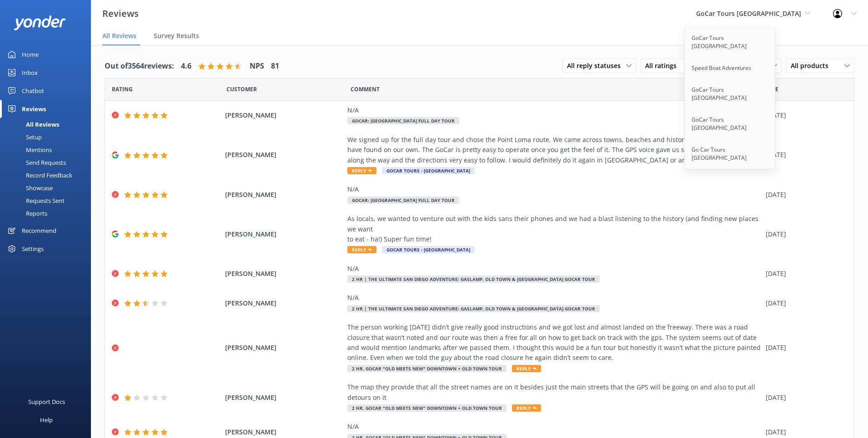  Describe the element at coordinates (29, 72) in the screenshot. I see `div: Inbox` at that location.